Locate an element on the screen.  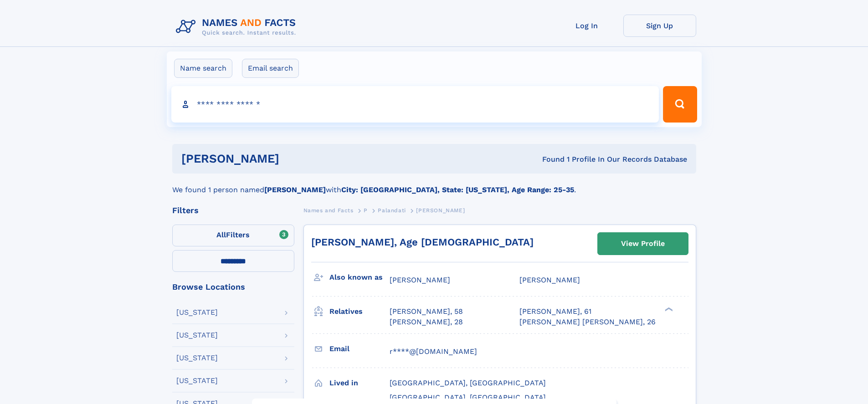
span: All is located at coordinates (221, 234).